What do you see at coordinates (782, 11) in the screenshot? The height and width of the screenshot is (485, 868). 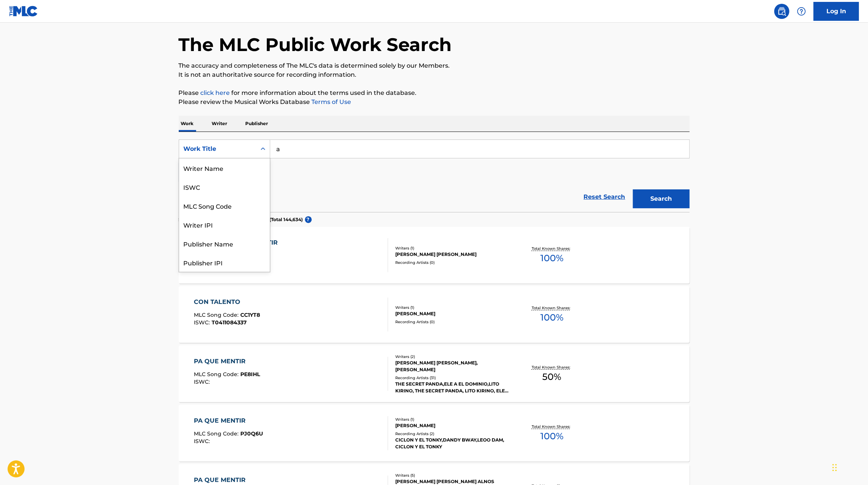 I see `a: Public Search` at bounding box center [782, 11].